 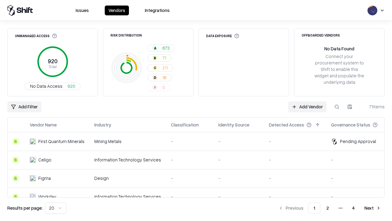 What do you see at coordinates (353, 208) in the screenshot?
I see `button: 4` at bounding box center [353, 208].